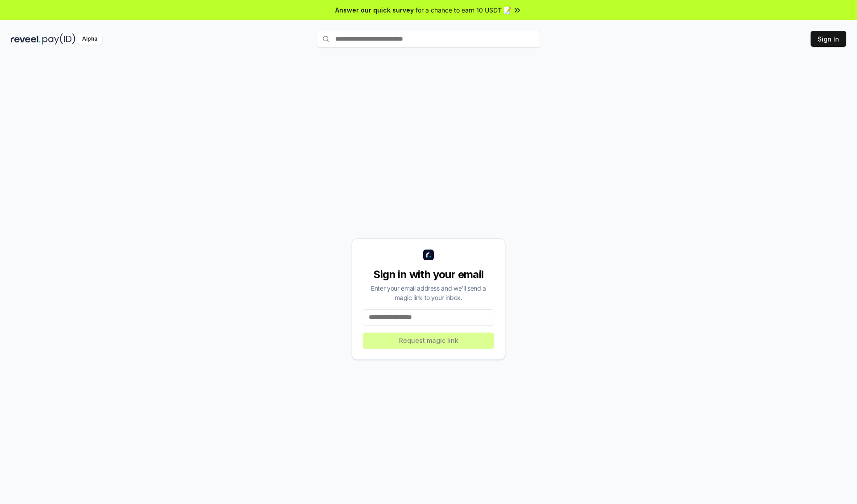 The image size is (857, 504). Describe the element at coordinates (59, 39) in the screenshot. I see `img: pay_id` at that location.